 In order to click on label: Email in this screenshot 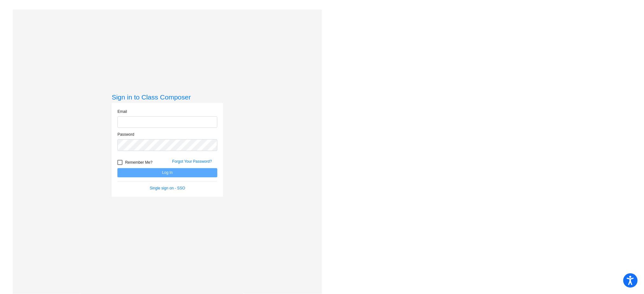, I will do `click(122, 111)`.